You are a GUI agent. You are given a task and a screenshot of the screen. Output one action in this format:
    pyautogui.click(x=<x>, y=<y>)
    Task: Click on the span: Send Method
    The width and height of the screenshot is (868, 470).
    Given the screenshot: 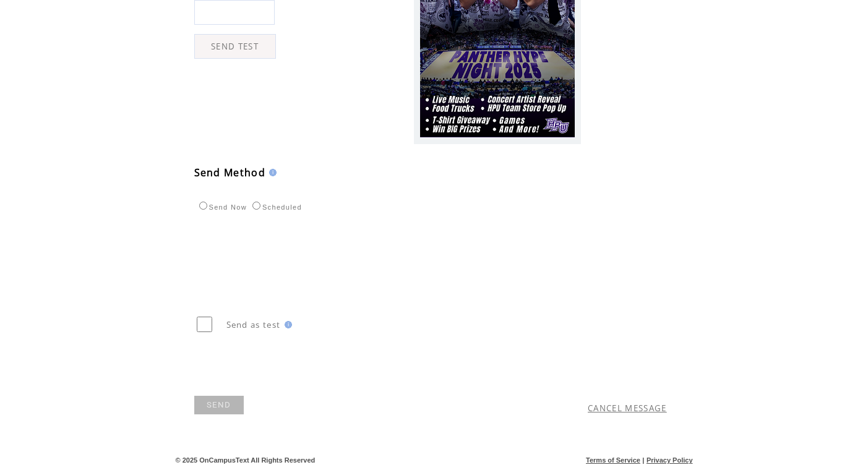 What is the action you would take?
    pyautogui.click(x=230, y=173)
    